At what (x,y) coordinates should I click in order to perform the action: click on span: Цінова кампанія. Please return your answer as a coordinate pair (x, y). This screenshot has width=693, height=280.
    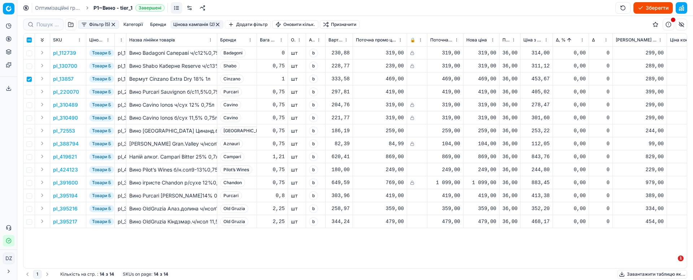
    Looking at the image, I should click on (97, 40).